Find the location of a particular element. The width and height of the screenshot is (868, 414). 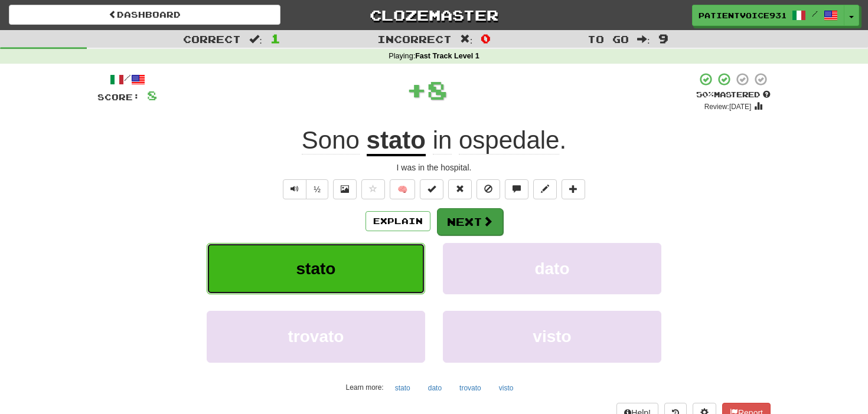

button: Reset to 0% Mastered (alt+r) is located at coordinates (460, 189).